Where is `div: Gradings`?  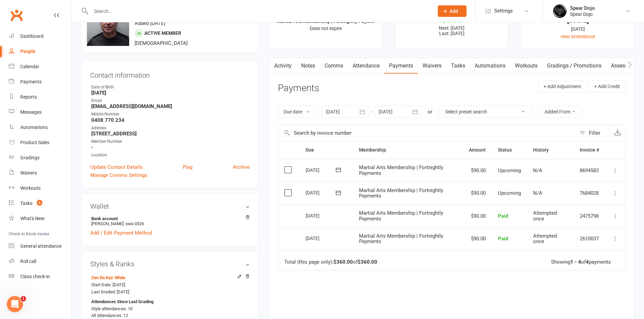
div: Gradings is located at coordinates (29, 158).